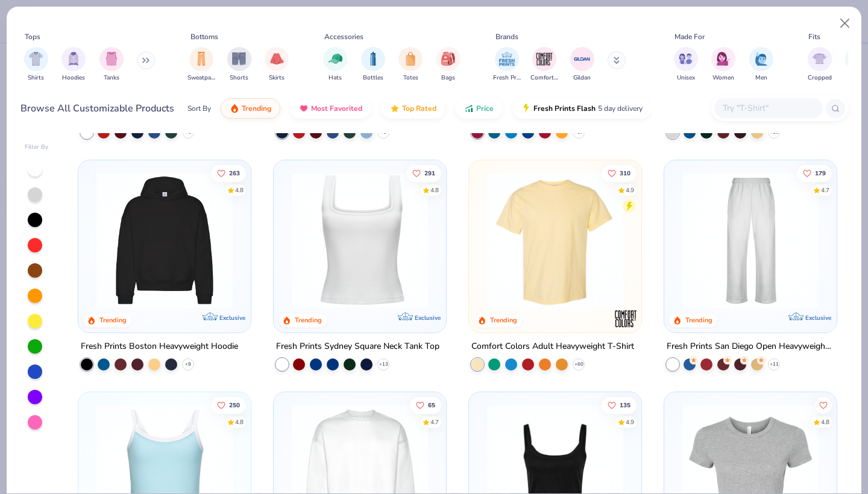 The image size is (868, 494). What do you see at coordinates (276, 64) in the screenshot?
I see `div: filter for Skirts` at bounding box center [276, 64].